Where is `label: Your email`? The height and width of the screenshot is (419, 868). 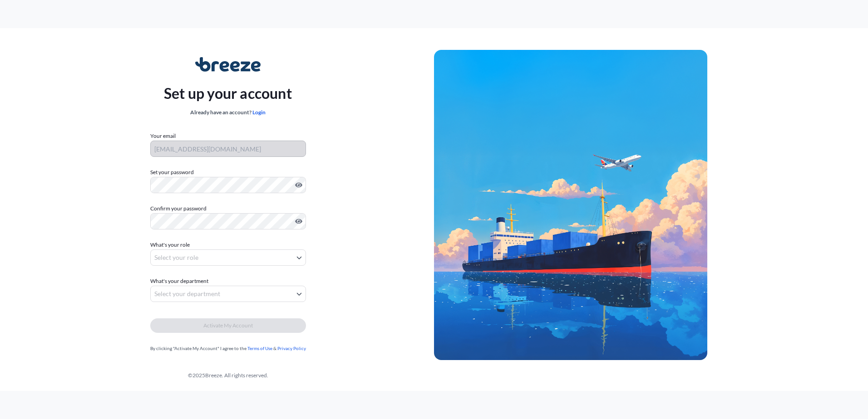 label: Your email is located at coordinates (163, 136).